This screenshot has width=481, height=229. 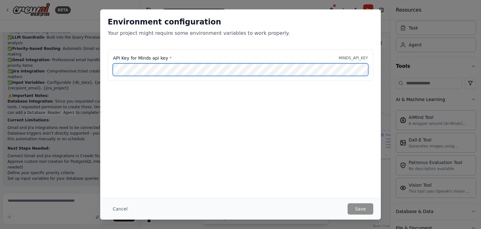 I want to click on button: Save, so click(x=361, y=209).